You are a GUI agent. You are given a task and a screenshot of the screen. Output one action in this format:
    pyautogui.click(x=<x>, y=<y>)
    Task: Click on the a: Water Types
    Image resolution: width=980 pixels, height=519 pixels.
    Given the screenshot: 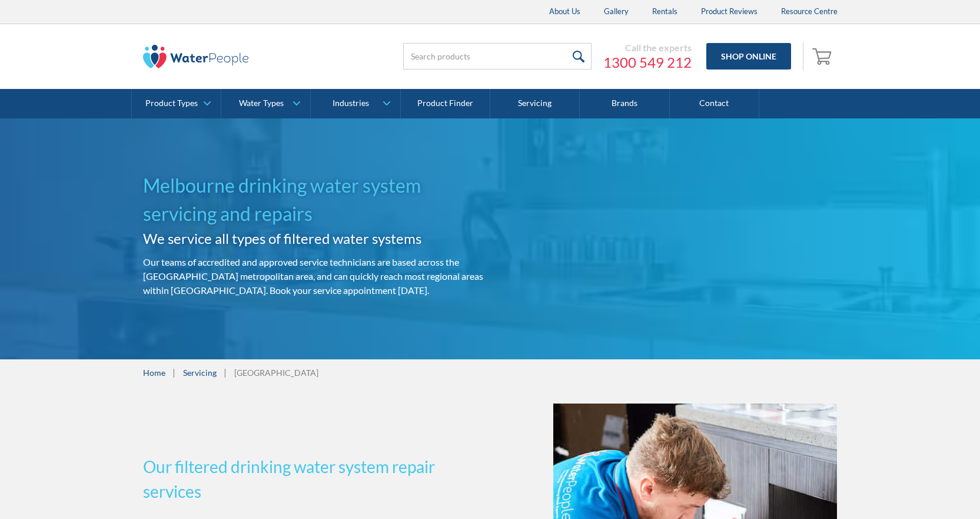 What is the action you would take?
    pyautogui.click(x=265, y=104)
    